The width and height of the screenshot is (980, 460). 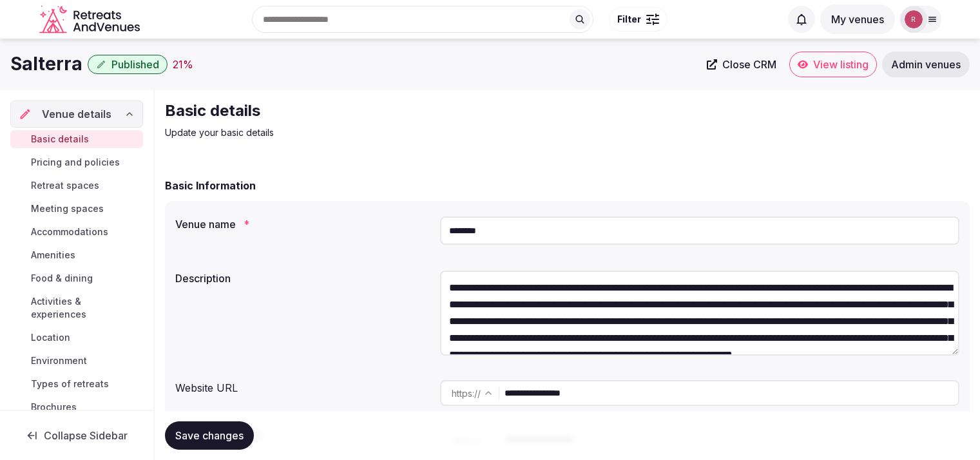 I want to click on a: Environment, so click(x=77, y=361).